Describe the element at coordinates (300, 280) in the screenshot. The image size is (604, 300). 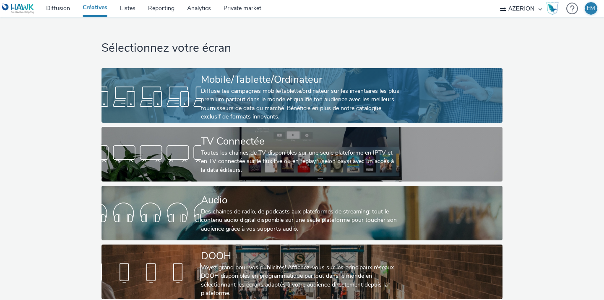
I see `div: Voyez grand pour vos publicités! Affichez-vous sur les principaux réseaux DOOH disponibles en pro...` at that location.